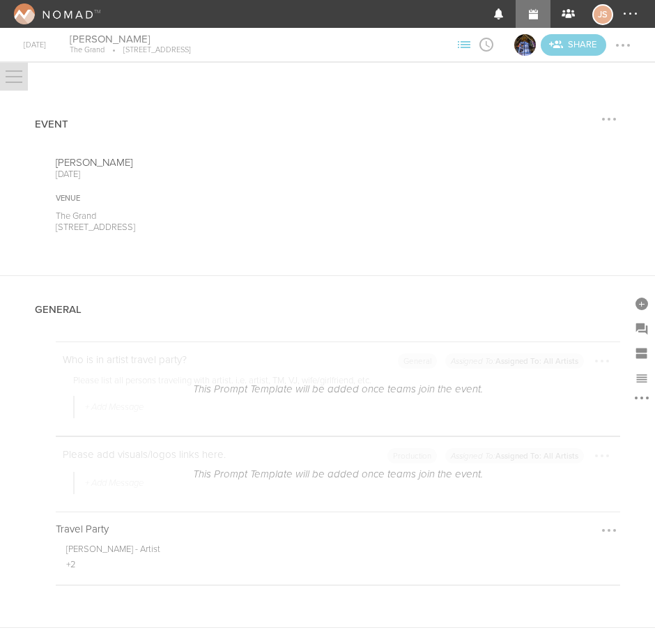 Image resolution: width=655 pixels, height=644 pixels. I want to click on div: Add Item, so click(641, 303).